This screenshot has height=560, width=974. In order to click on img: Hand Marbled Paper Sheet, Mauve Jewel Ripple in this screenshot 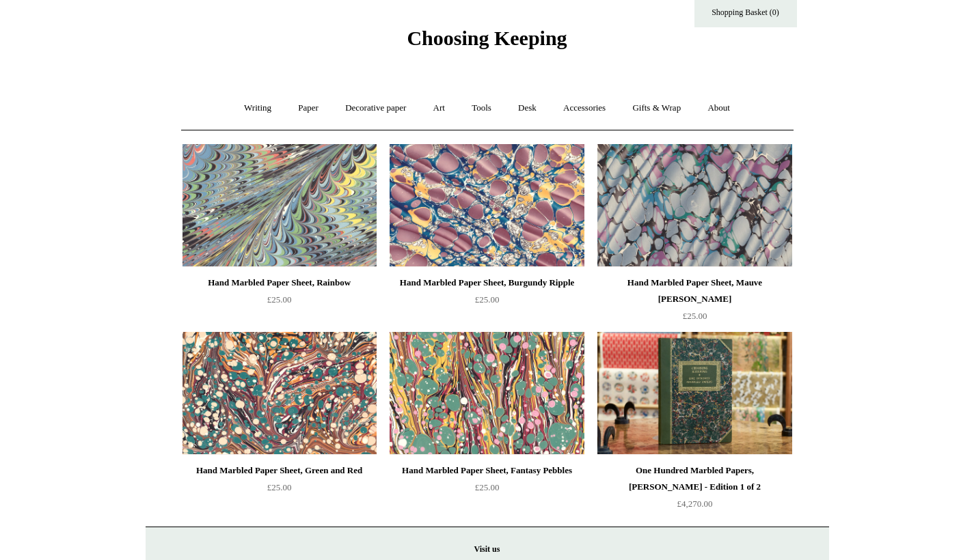, I will do `click(695, 206)`.